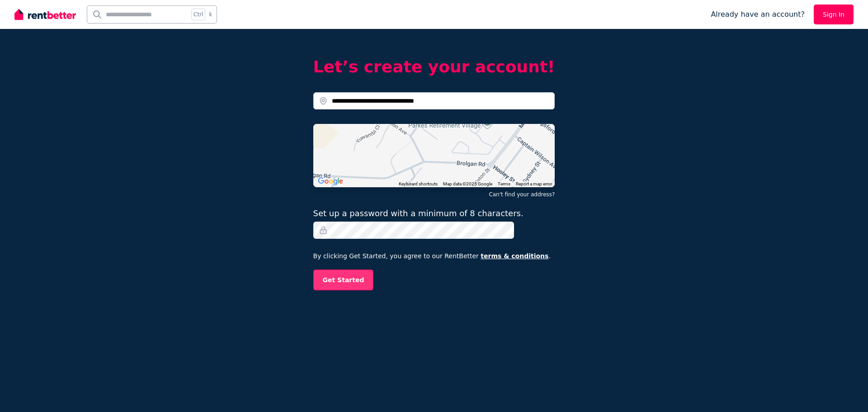 The height and width of the screenshot is (412, 868). What do you see at coordinates (504, 183) in the screenshot?
I see `a: Terms (opens in new tab)` at bounding box center [504, 183].